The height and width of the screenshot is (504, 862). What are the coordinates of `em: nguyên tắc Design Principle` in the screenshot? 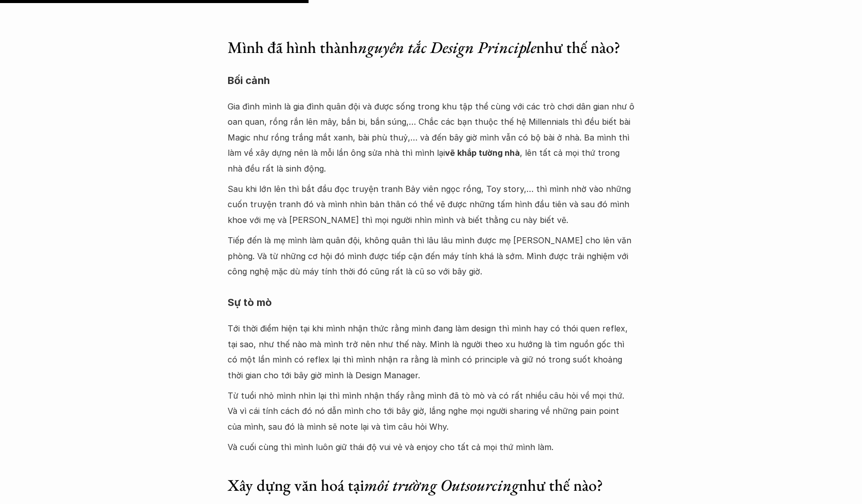 It's located at (447, 47).